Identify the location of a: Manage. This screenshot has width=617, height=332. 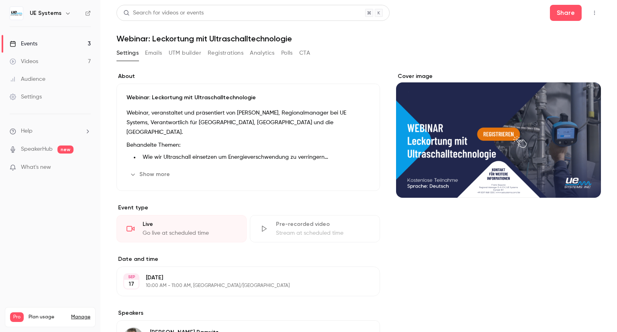
(81, 317).